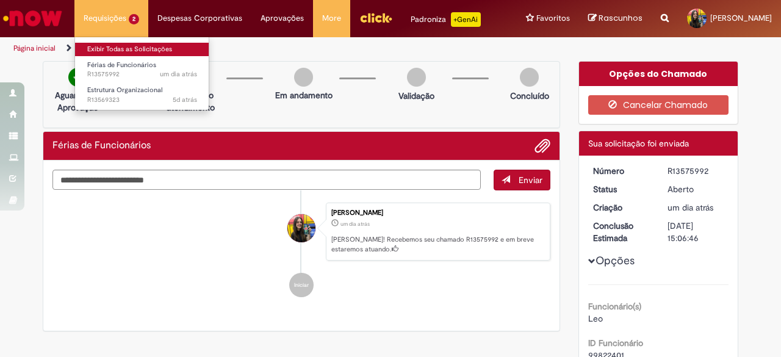  I want to click on div: R13575992, so click(696, 171).